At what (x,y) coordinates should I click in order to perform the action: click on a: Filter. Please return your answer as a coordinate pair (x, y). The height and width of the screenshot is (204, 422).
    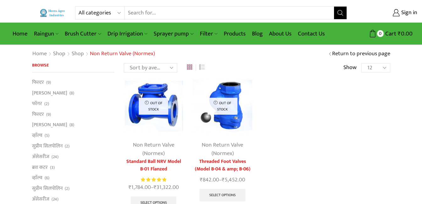
    Looking at the image, I should click on (209, 34).